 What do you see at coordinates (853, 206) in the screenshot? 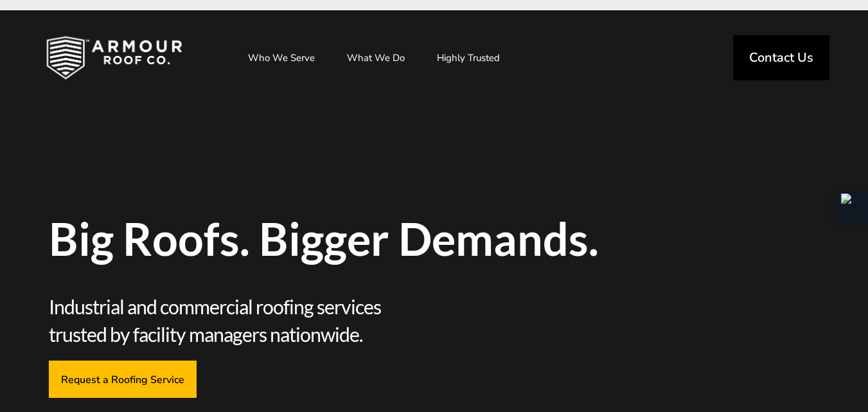
I see `img: Extension Icon` at bounding box center [853, 206].